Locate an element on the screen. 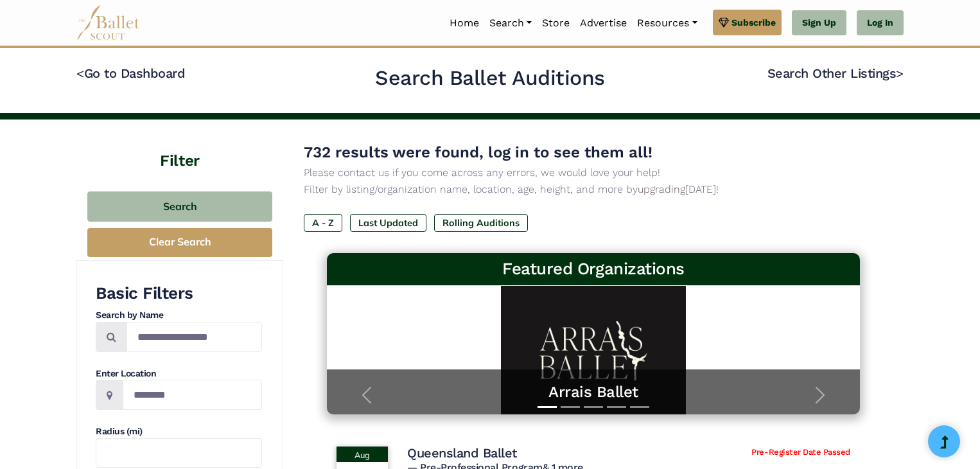  a: upgrading is located at coordinates (661, 189).